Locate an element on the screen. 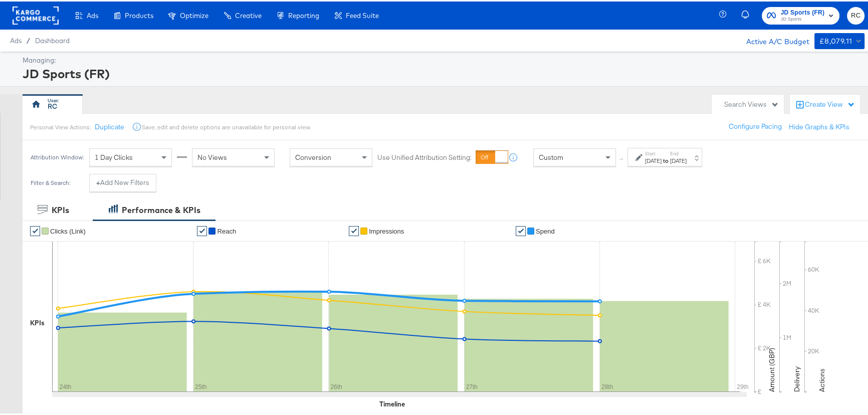  div: Save, edit and delete options are unavailable for personal view. is located at coordinates (226, 126).